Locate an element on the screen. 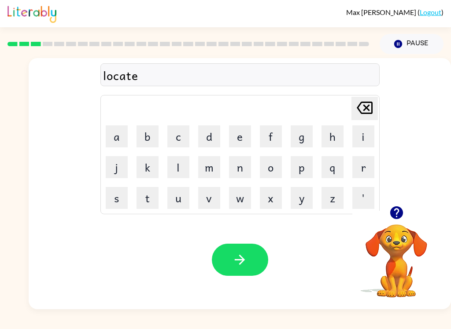 Image resolution: width=451 pixels, height=329 pixels. button: d is located at coordinates (209, 137).